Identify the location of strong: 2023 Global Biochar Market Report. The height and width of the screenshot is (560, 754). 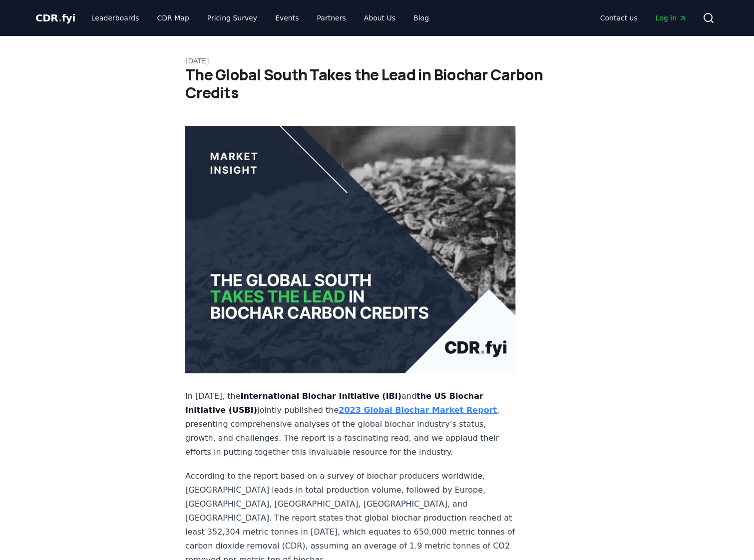
(418, 410).